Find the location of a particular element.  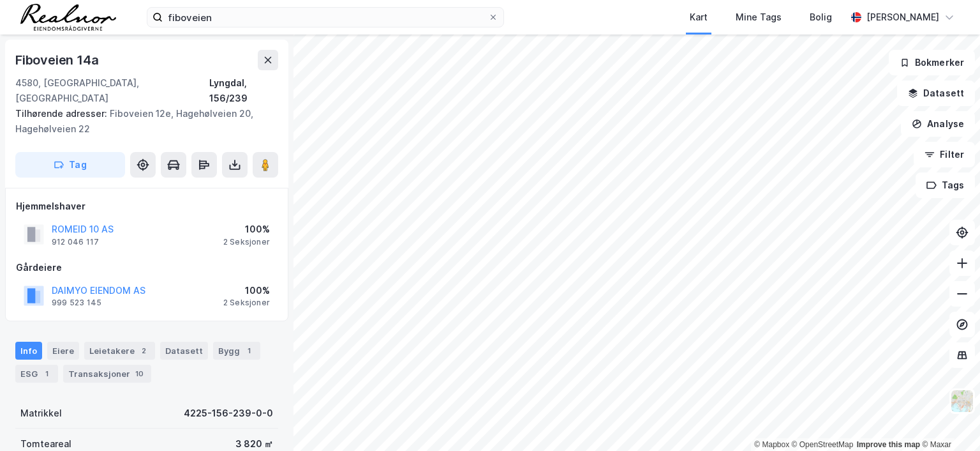

img: Z is located at coordinates (962, 401).